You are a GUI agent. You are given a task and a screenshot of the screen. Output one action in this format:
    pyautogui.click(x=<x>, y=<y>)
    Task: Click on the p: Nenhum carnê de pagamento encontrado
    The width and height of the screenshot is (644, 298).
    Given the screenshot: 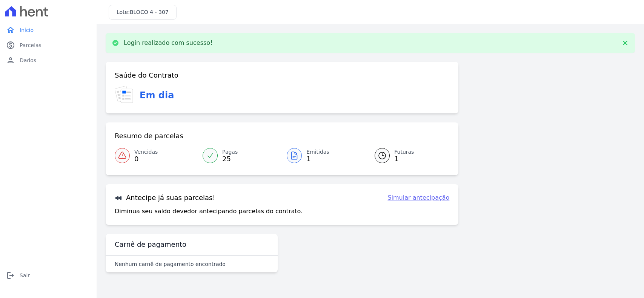 What is the action you would take?
    pyautogui.click(x=170, y=265)
    